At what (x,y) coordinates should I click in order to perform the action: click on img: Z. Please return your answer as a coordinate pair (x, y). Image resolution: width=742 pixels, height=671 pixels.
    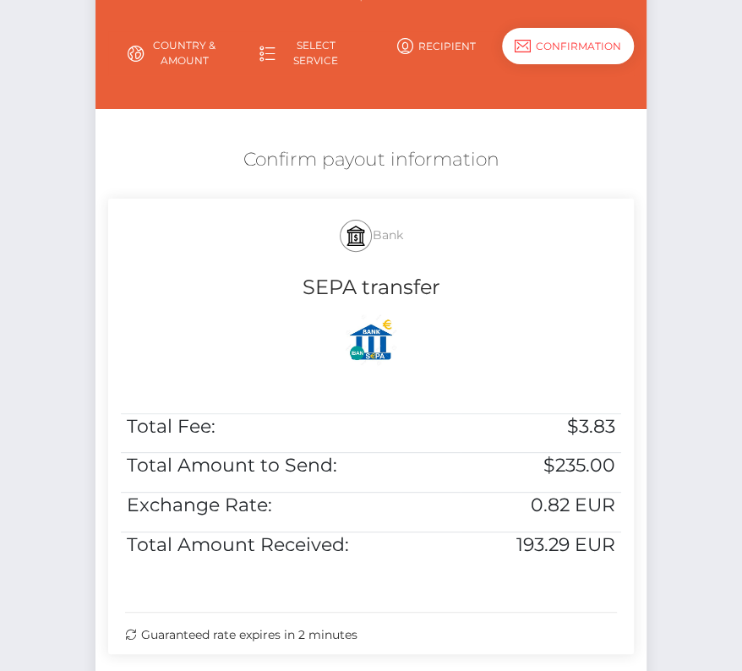
    Looking at the image, I should click on (371, 340).